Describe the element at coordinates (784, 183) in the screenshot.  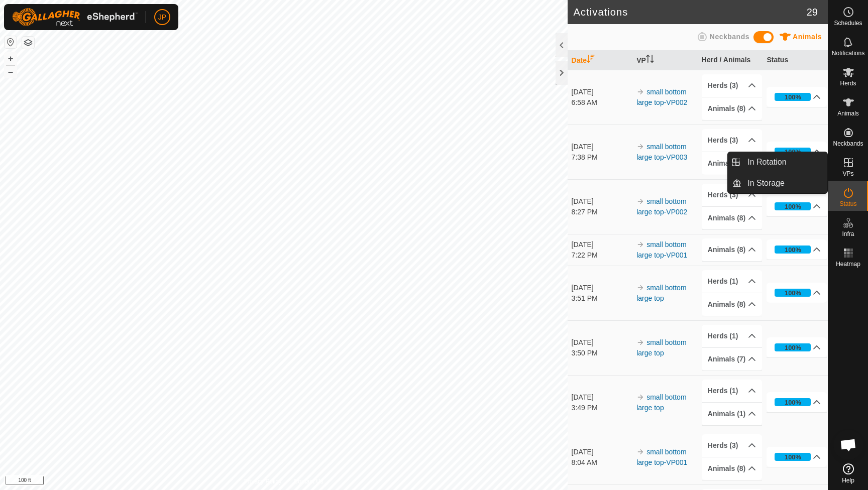
I see `a: In Storage` at that location.